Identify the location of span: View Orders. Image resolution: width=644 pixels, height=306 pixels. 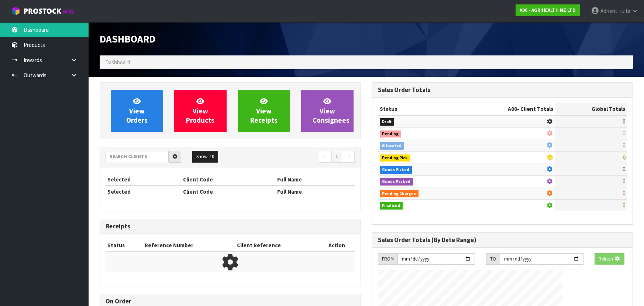
(137, 111).